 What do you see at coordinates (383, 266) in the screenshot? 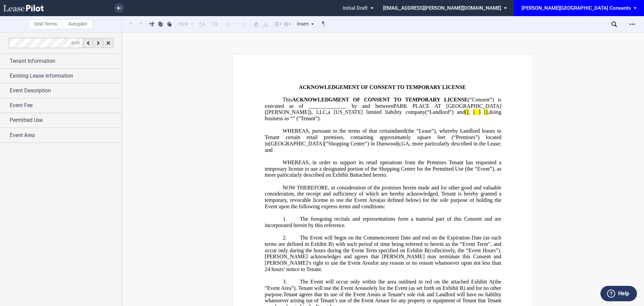
I see `span: for any reason or no reason whatsoever upon not less than 24` at bounding box center [383, 266].